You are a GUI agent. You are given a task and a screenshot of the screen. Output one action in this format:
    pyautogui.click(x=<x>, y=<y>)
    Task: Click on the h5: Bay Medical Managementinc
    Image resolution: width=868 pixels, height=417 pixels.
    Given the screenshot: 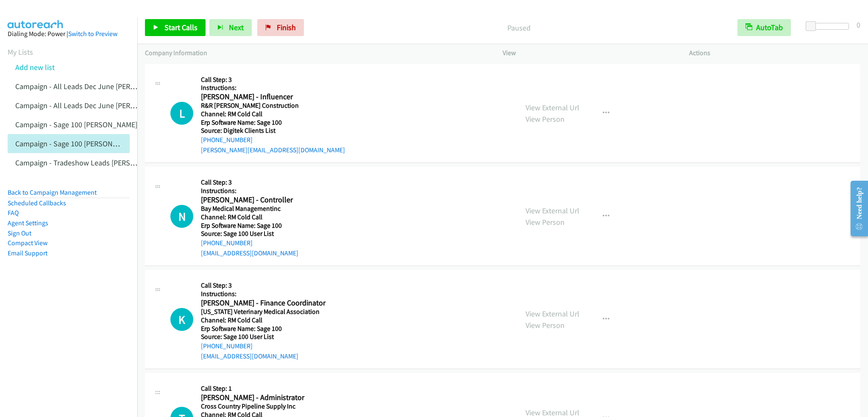 What is the action you would take?
    pyautogui.click(x=265, y=208)
    